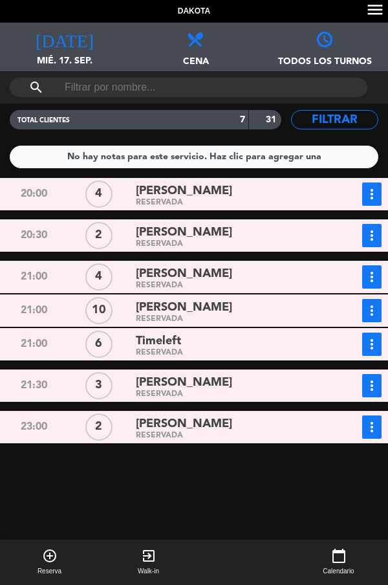  What do you see at coordinates (188, 87) in the screenshot?
I see `input: Filtrar por nombre...` at bounding box center [188, 87].